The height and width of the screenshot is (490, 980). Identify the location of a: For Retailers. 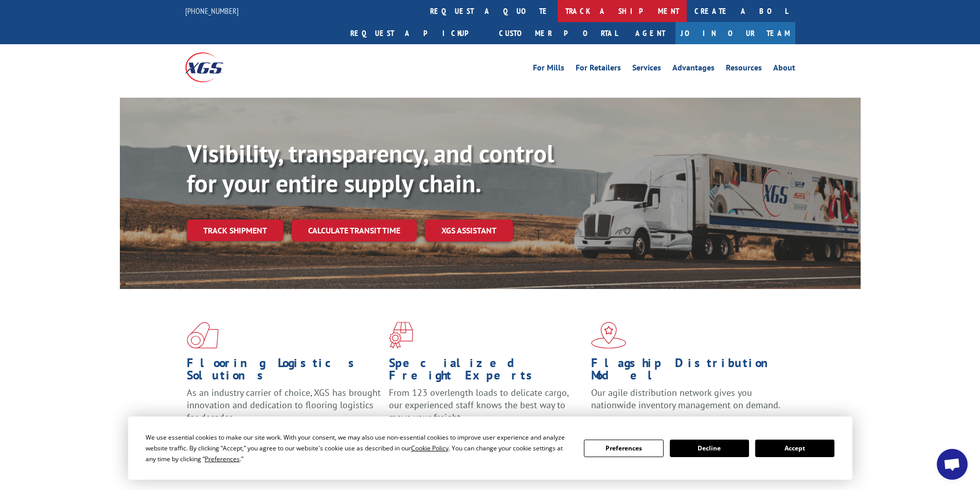
(598, 69).